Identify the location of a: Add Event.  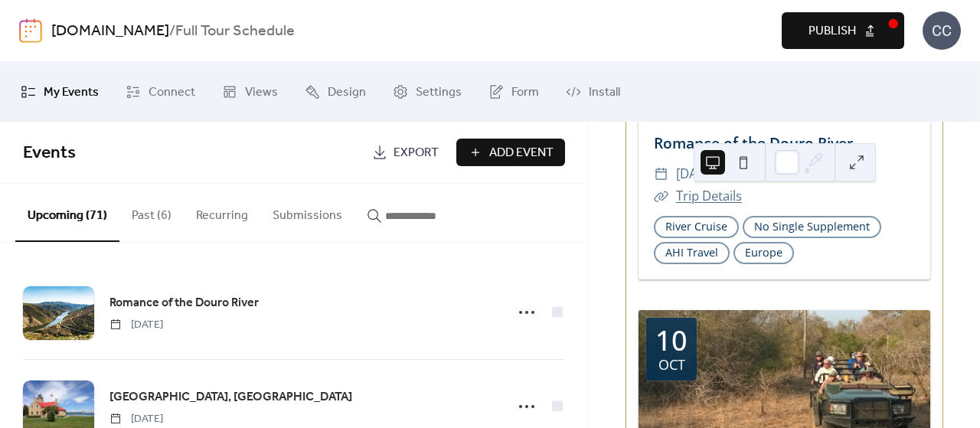
(510, 152).